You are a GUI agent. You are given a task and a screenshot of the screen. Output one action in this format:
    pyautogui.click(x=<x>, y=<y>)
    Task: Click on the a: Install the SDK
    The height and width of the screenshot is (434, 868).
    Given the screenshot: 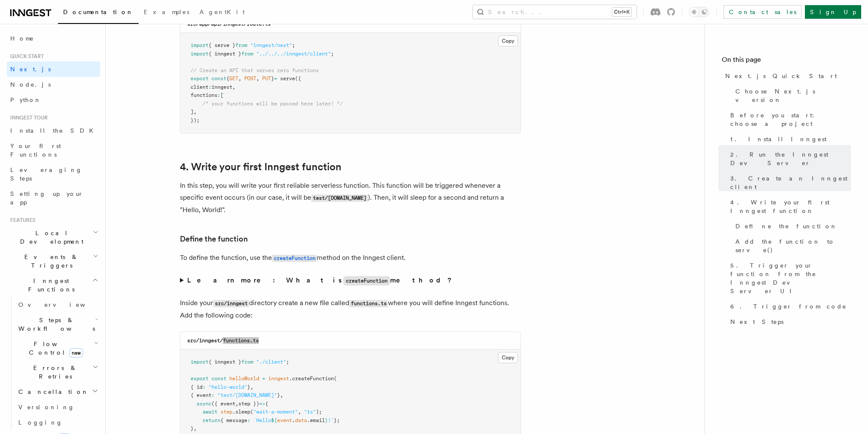 What is the action you would take?
    pyautogui.click(x=53, y=130)
    